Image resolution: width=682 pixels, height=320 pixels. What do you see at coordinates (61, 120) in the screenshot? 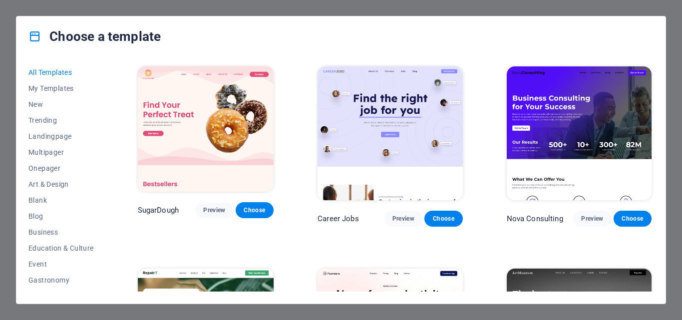
I see `span: Trending` at bounding box center [61, 120].